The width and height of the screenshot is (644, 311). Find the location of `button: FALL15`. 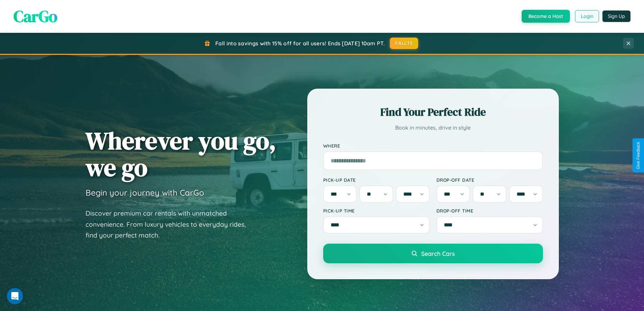

button: FALL15 is located at coordinates (404, 43).